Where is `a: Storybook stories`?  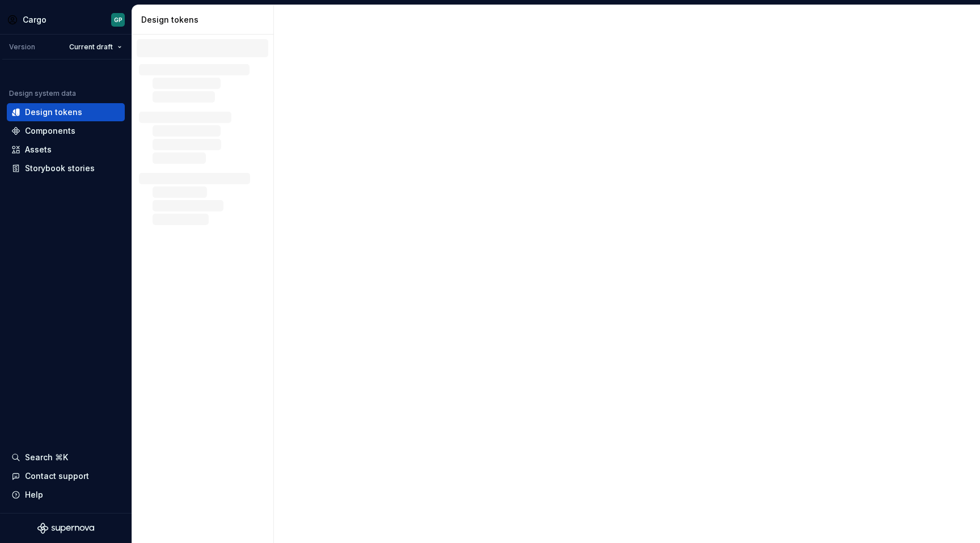
a: Storybook stories is located at coordinates (66, 168).